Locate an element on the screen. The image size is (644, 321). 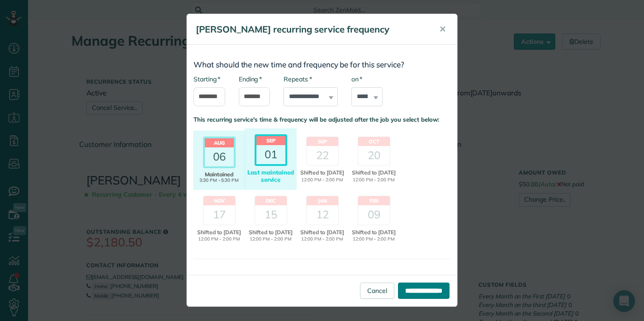
div: 20 is located at coordinates (374, 155).